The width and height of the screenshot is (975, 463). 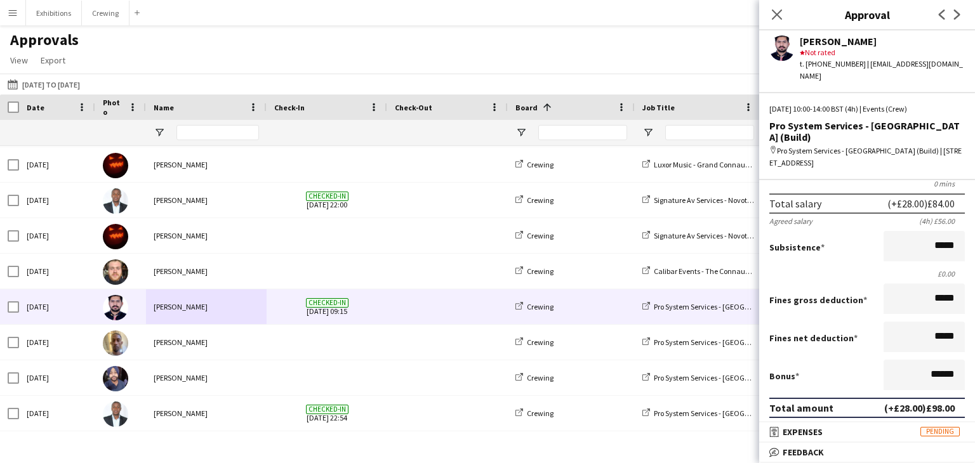 What do you see at coordinates (940, 432) in the screenshot?
I see `span: Pending` at bounding box center [940, 432].